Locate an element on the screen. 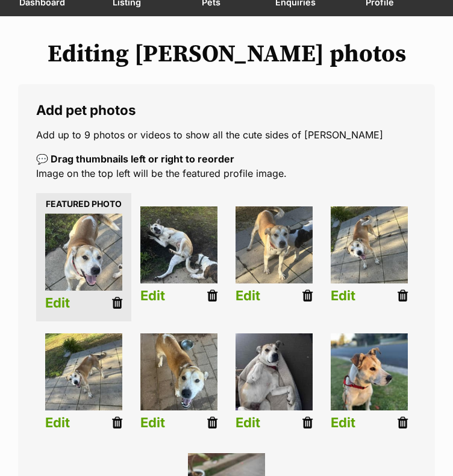 This screenshot has height=476, width=453. legend: Add pet photos is located at coordinates (226, 110).